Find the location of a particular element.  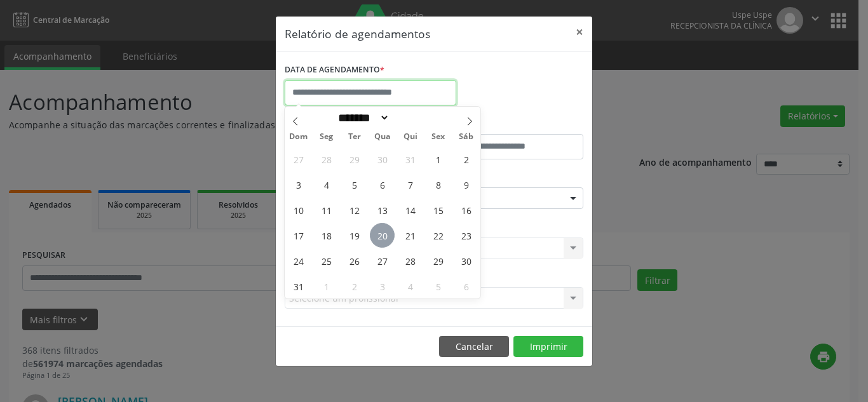

span: Agosto 11, 2025 is located at coordinates (326, 210).